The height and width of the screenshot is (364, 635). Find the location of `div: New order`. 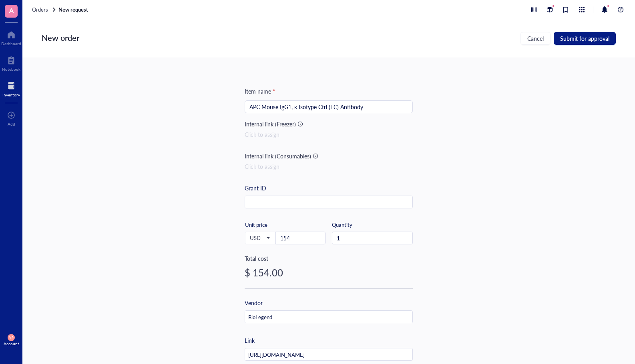

div: New order is located at coordinates (61, 39).